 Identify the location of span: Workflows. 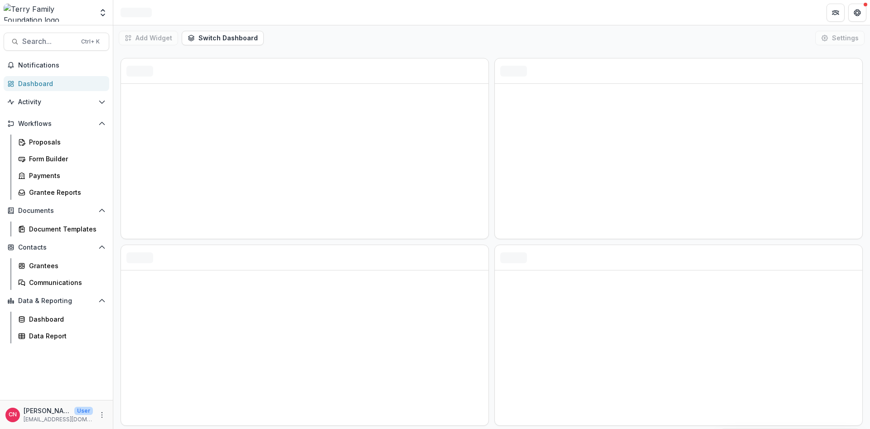
(56, 124).